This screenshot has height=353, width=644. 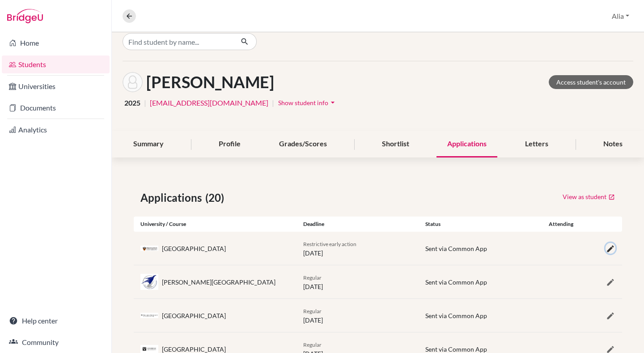 I want to click on a: Access student's account, so click(x=591, y=82).